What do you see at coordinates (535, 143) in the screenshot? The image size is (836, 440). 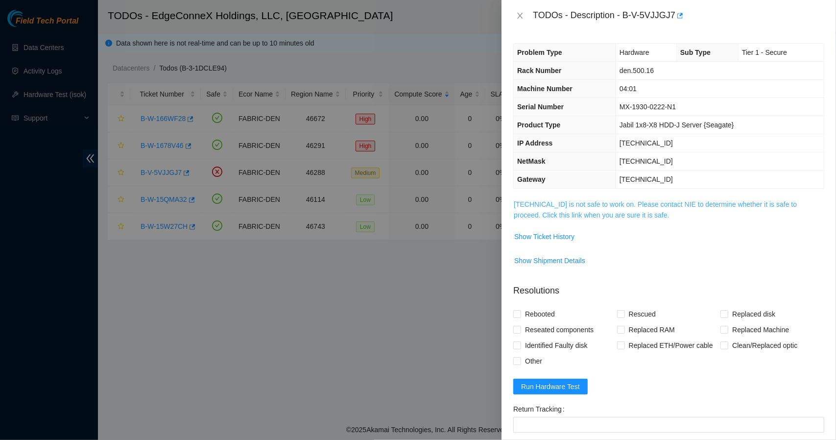 I see `span: IP Address` at bounding box center [535, 143].